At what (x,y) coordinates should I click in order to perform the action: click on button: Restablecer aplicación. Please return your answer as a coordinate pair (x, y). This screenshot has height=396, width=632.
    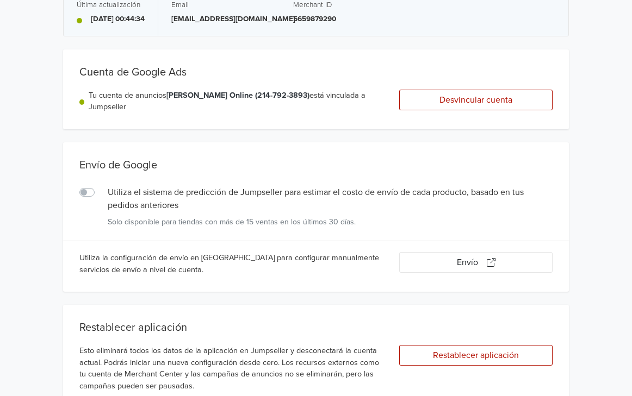
    Looking at the image, I should click on (476, 356).